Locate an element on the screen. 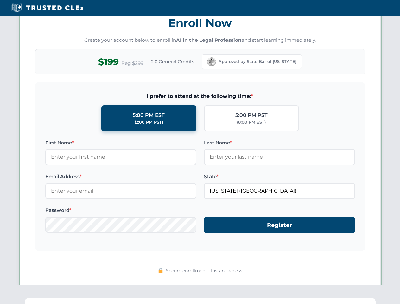 The width and height of the screenshot is (400, 304). div: (8:00 PM EST) is located at coordinates (251, 122).